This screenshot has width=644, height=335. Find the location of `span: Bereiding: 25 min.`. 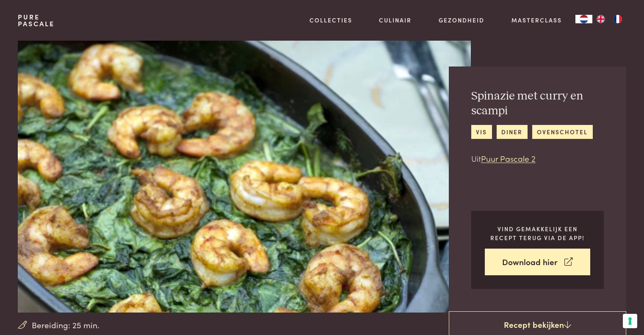

span: Bereiding: 25 min. is located at coordinates (66, 325).